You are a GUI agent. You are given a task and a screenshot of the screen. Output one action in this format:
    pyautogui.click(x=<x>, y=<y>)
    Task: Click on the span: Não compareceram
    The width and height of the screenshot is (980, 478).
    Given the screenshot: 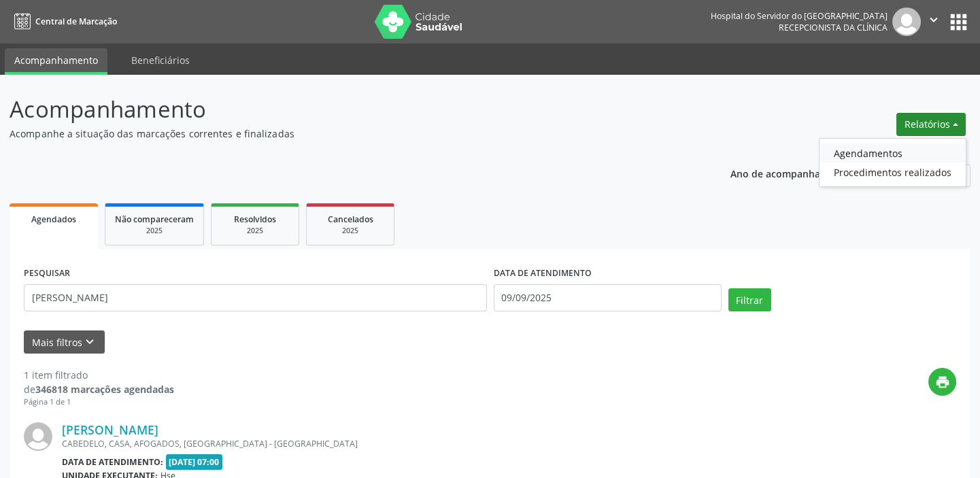 What is the action you would take?
    pyautogui.click(x=155, y=219)
    